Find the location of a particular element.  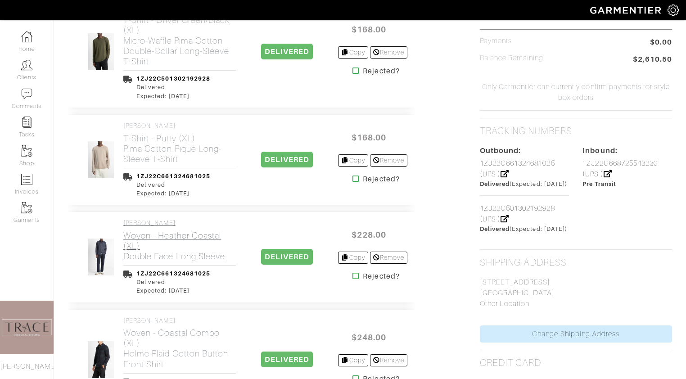

img: dashboard-icon-dbcd8f5a0b271acd01030246c82b418ddd0df26cd7fceb0bd07c9910d44c42f6.png is located at coordinates (27, 36).